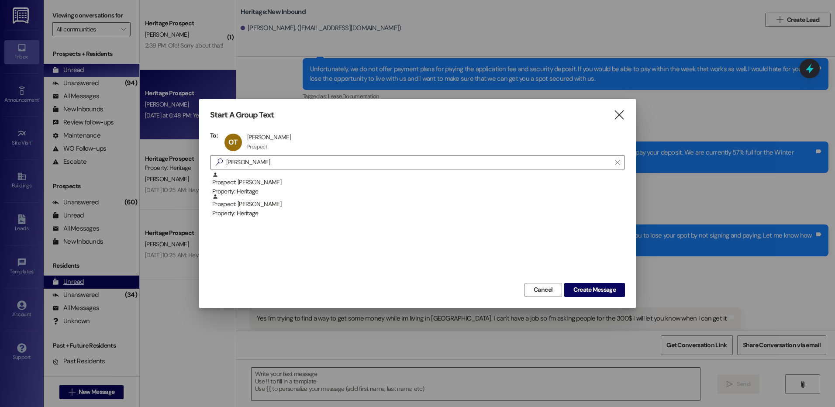 This screenshot has height=407, width=835. What do you see at coordinates (594, 289) in the screenshot?
I see `span: Create Message` at bounding box center [594, 289].